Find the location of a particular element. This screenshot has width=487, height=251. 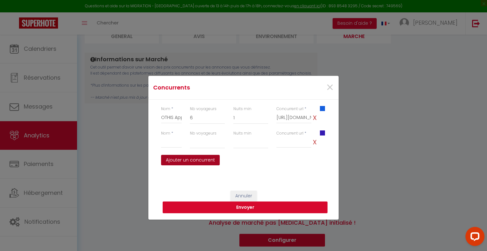

button: Close is located at coordinates (330, 87).